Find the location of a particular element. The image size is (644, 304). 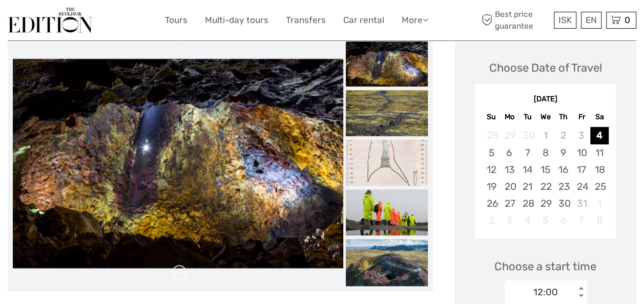

div: Not available Sunday, September 28th, 2025 is located at coordinates (491, 135).